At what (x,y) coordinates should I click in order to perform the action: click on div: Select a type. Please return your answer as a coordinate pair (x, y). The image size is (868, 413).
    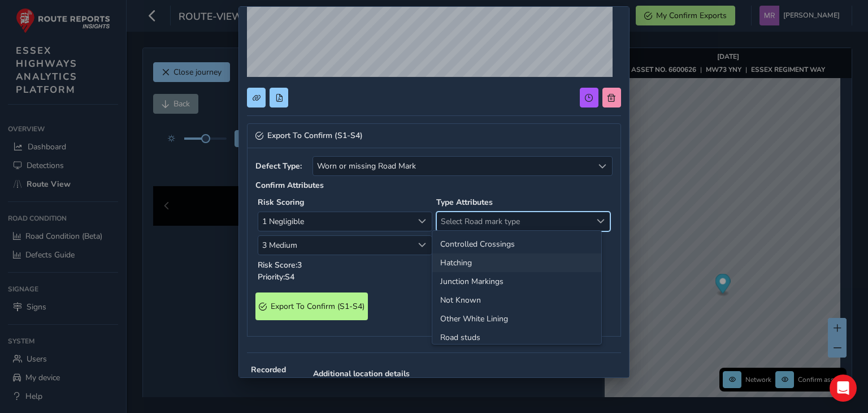
    Looking at the image, I should click on (603, 166).